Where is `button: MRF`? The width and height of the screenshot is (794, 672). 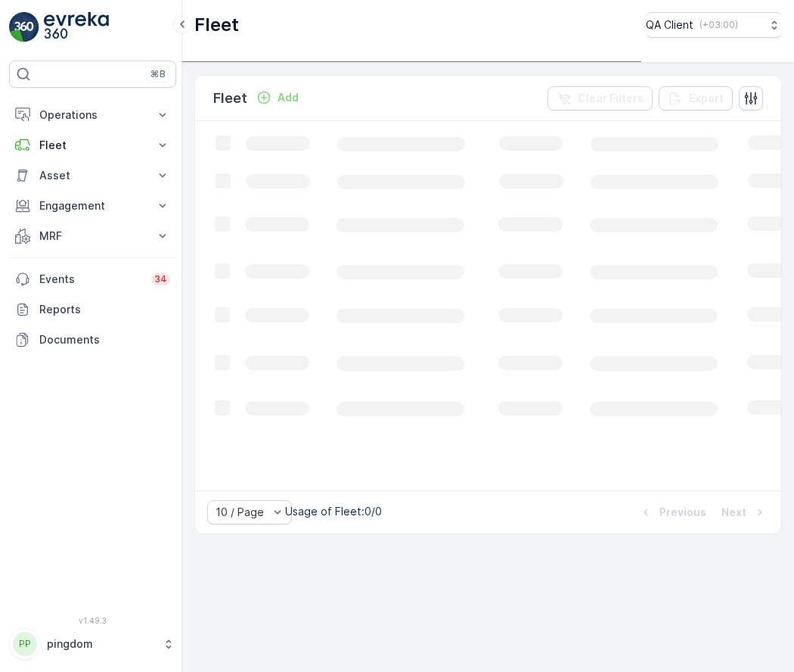 button: MRF is located at coordinates (92, 236).